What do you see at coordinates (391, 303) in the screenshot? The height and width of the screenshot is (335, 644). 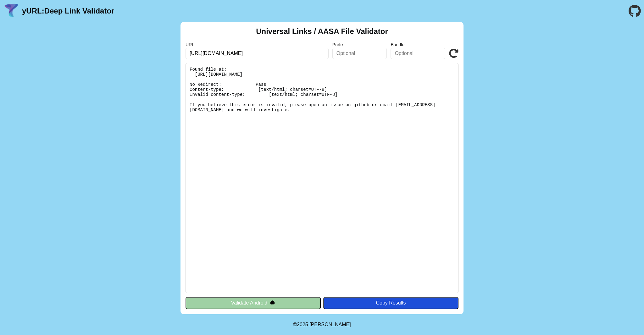 I see `button: Copy Results` at bounding box center [391, 303].